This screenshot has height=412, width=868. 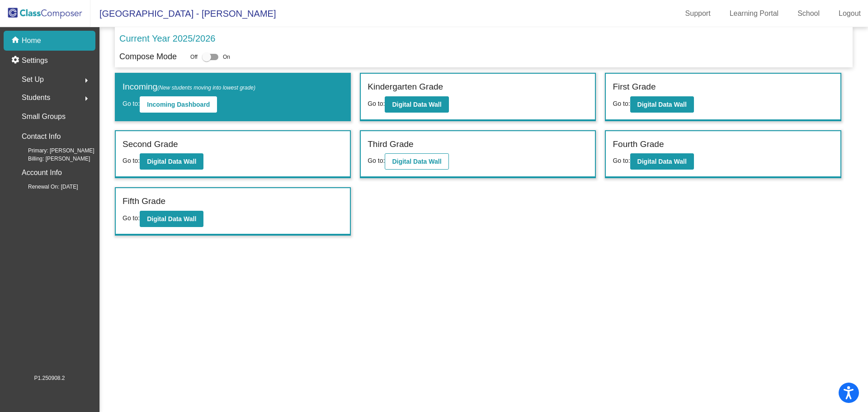 What do you see at coordinates (43, 117) in the screenshot?
I see `p: Small Groups` at bounding box center [43, 117].